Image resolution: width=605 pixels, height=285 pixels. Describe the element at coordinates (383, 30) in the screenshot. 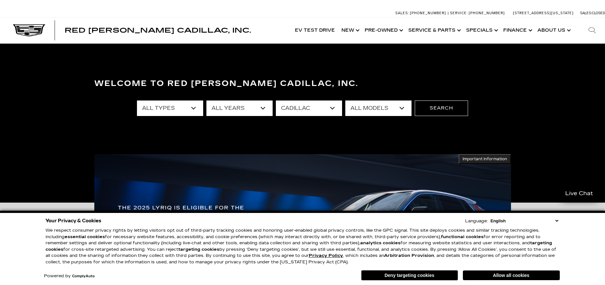

I see `a: Pre-Owned` at that location.